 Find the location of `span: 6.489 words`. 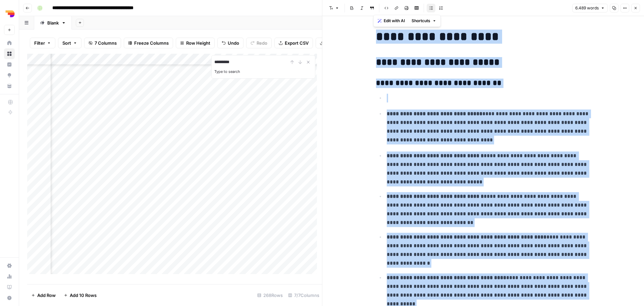

span: 6.489 words is located at coordinates (587, 8).